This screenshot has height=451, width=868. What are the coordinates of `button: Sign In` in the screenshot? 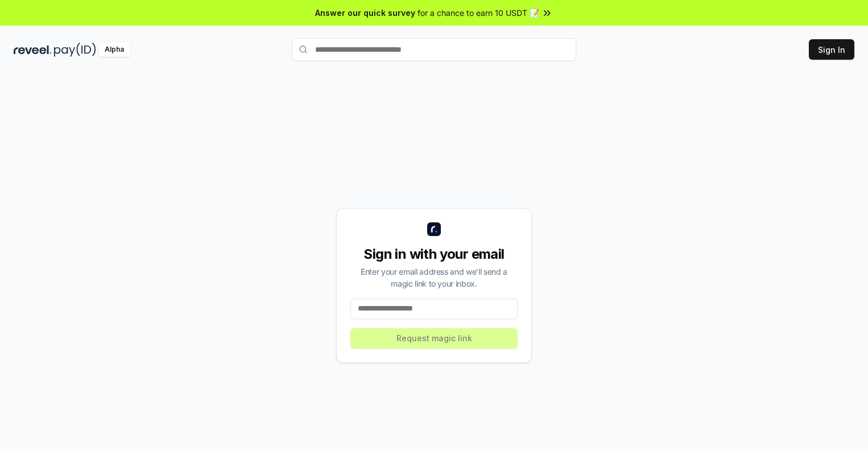 It's located at (831, 50).